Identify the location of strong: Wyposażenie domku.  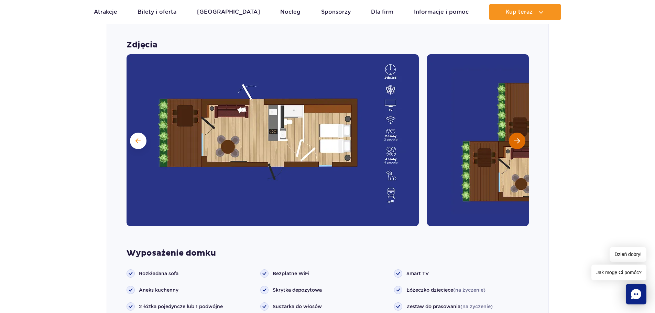
(328, 253).